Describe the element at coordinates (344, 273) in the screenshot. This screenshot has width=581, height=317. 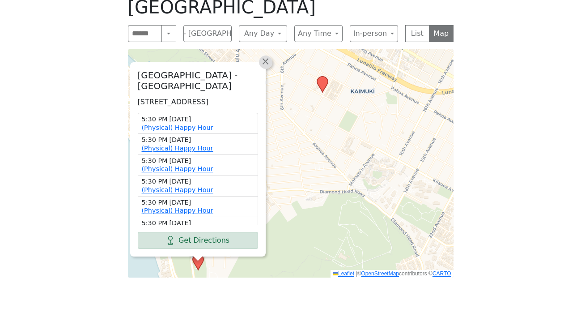
I see `a: Leaflet` at that location.